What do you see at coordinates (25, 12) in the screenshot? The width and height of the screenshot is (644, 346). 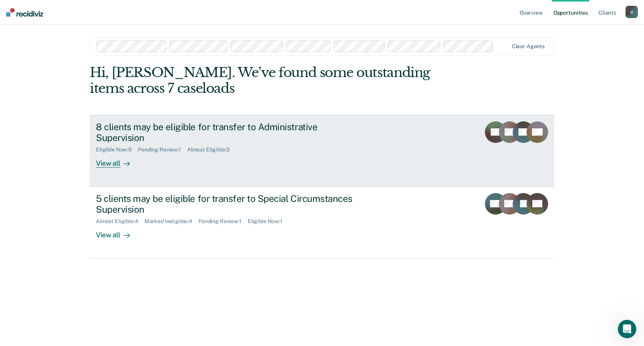 I see `img: Recidiviz` at bounding box center [25, 12].